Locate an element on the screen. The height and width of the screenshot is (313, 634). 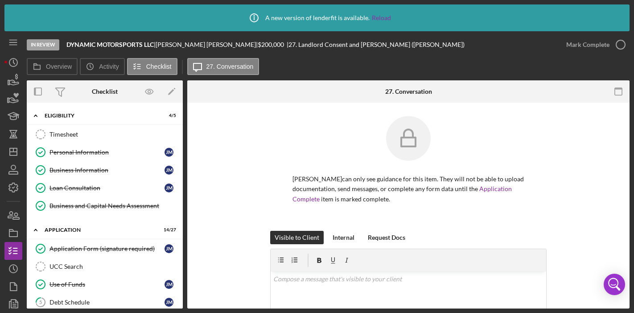
a: UCC Search is located at coordinates (105, 266).